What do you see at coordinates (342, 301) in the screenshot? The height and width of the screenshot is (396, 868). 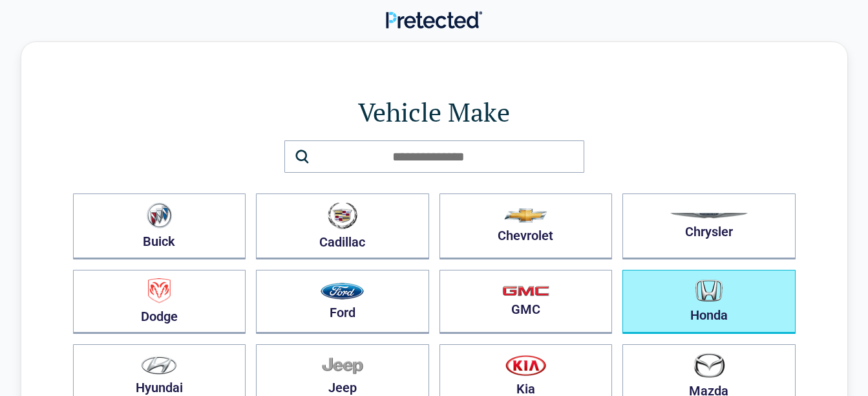 I see `button: Ford` at bounding box center [342, 301].